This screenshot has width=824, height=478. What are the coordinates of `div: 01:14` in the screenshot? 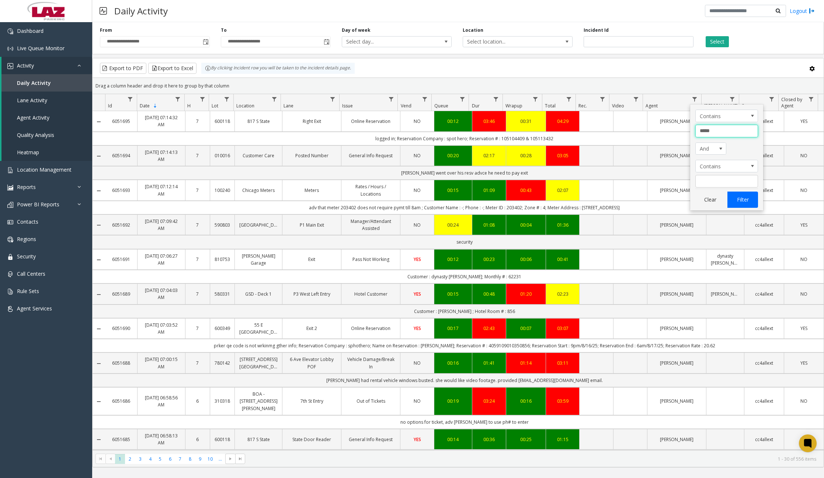 It's located at (526, 363).